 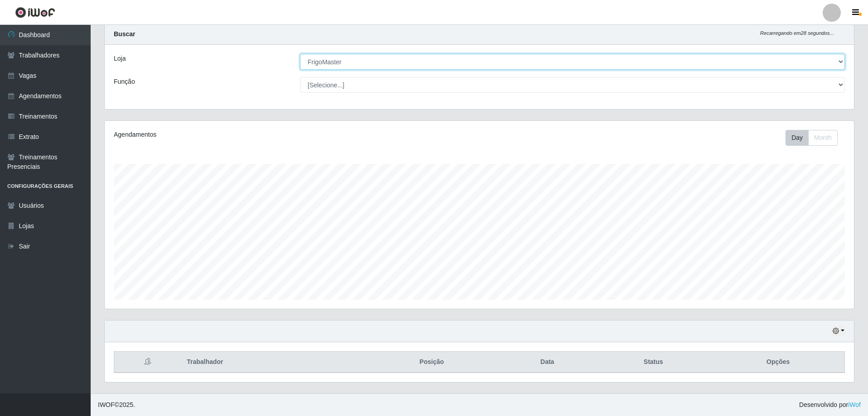 What do you see at coordinates (778, 362) in the screenshot?
I see `th: Opções` at bounding box center [778, 362].